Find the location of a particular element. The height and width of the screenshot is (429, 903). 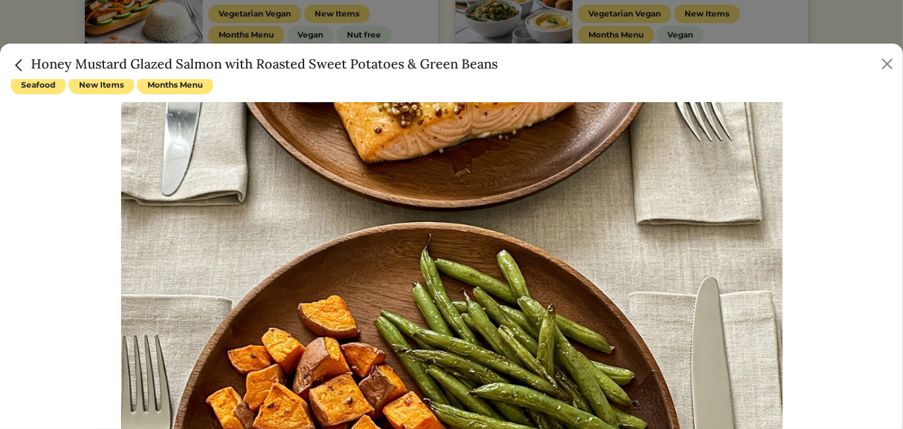

a: Close is located at coordinates (20, 63).